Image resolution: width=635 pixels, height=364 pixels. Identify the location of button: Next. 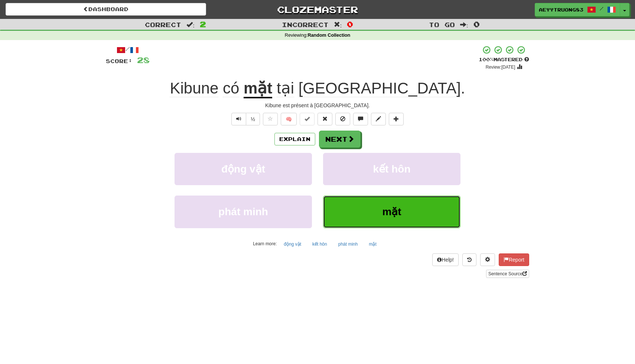
(340, 139).